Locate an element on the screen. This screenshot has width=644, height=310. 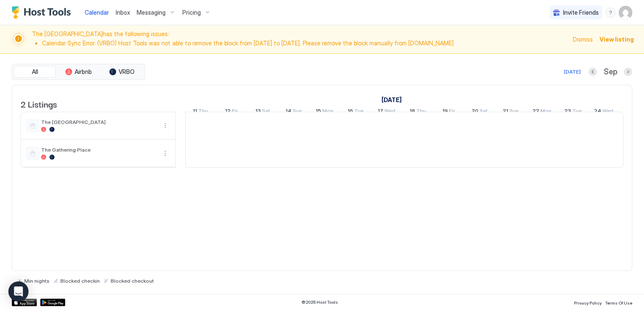
span: Inbox is located at coordinates (123, 12).